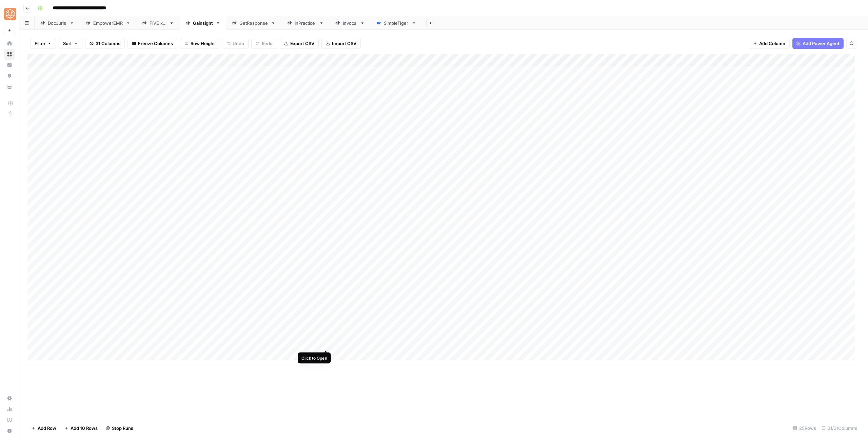 The width and height of the screenshot is (868, 439). What do you see at coordinates (47, 428) in the screenshot?
I see `span: Add Row` at bounding box center [47, 428].